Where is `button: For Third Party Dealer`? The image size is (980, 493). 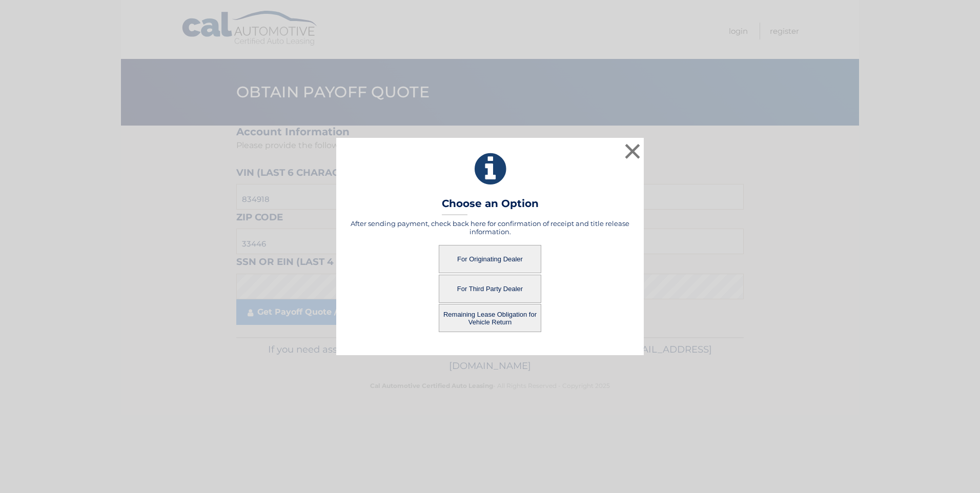 button: For Third Party Dealer is located at coordinates (490, 289).